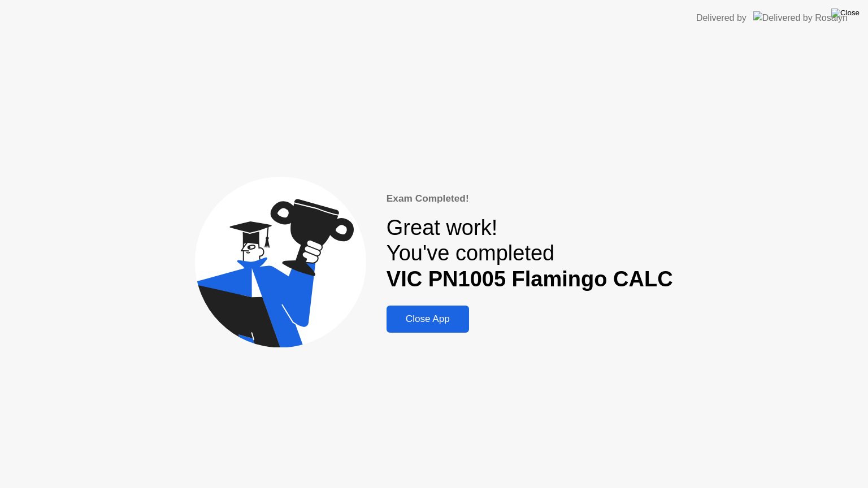  Describe the element at coordinates (529, 279) in the screenshot. I see `b: VIC PN1005 Flamingo CALC` at that location.